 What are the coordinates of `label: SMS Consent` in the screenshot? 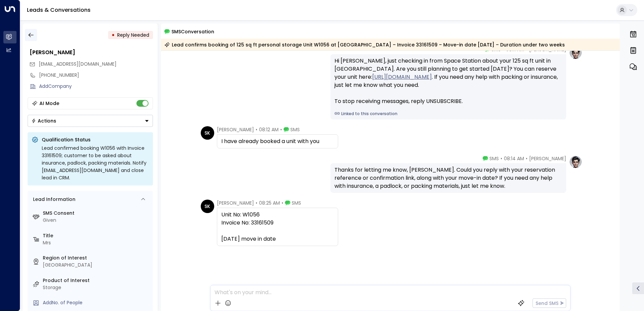 It's located at (97, 213).